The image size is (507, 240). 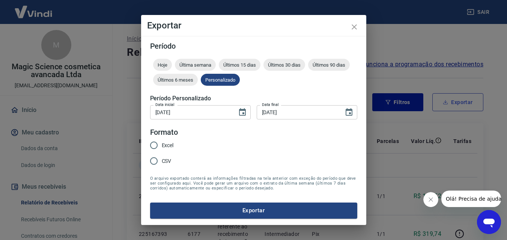 What do you see at coordinates (239, 65) in the screenshot?
I see `span: Últimos 15 dias` at bounding box center [239, 65].